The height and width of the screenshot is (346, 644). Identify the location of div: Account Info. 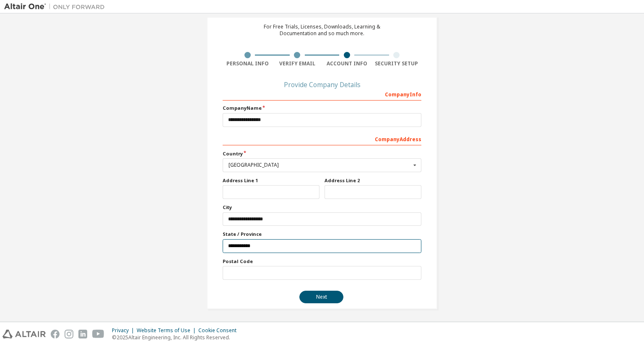
(347, 64).